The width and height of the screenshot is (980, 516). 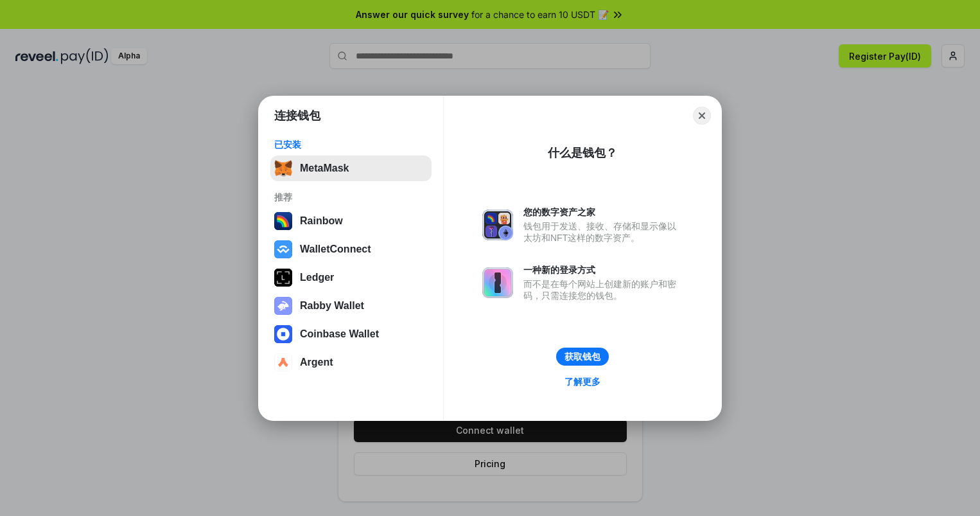 What do you see at coordinates (317, 363) in the screenshot?
I see `div: Argent` at bounding box center [317, 363].